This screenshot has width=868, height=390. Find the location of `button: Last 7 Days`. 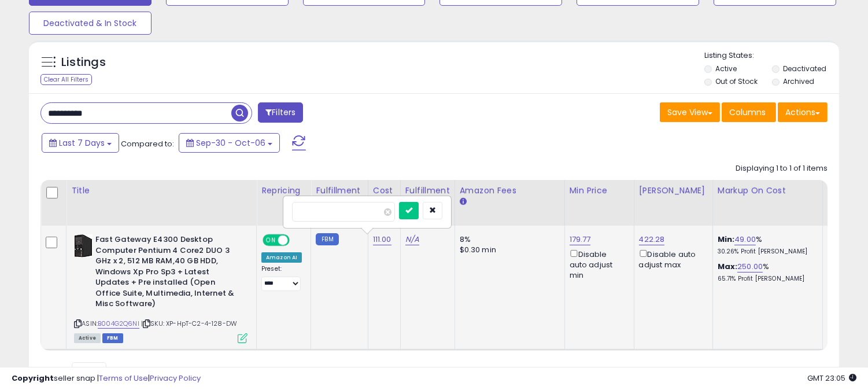

button: Last 7 Days is located at coordinates (80, 143).